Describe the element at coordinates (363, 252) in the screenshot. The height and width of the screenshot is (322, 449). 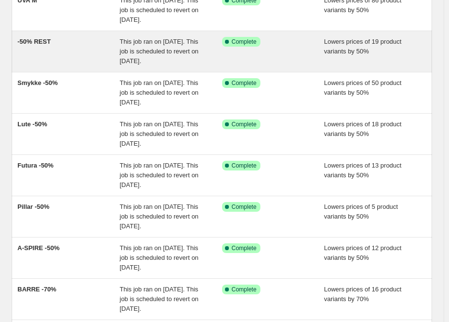
I see `span: Lowers prices of 12 product variants by 50%` at that location.